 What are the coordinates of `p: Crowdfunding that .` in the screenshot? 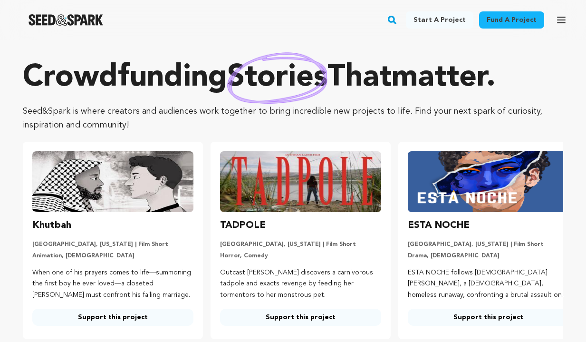 It's located at (293, 78).